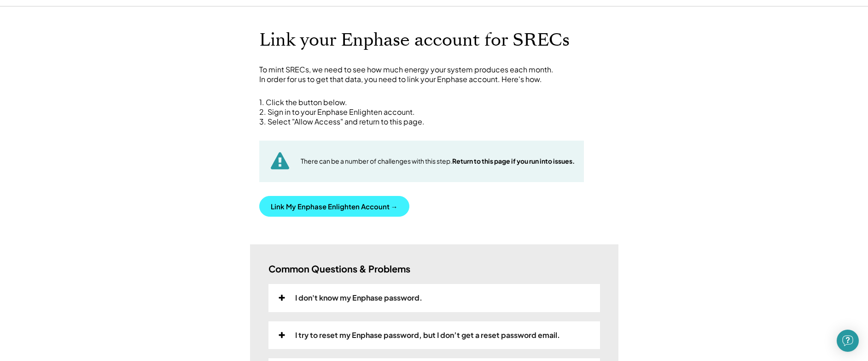  What do you see at coordinates (437, 161) in the screenshot?
I see `div: There can be a number of challenges with this step.` at bounding box center [437, 161].